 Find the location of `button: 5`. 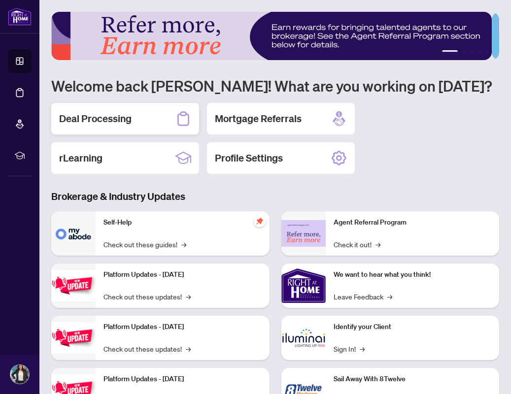

button: 5 is located at coordinates (488, 52).